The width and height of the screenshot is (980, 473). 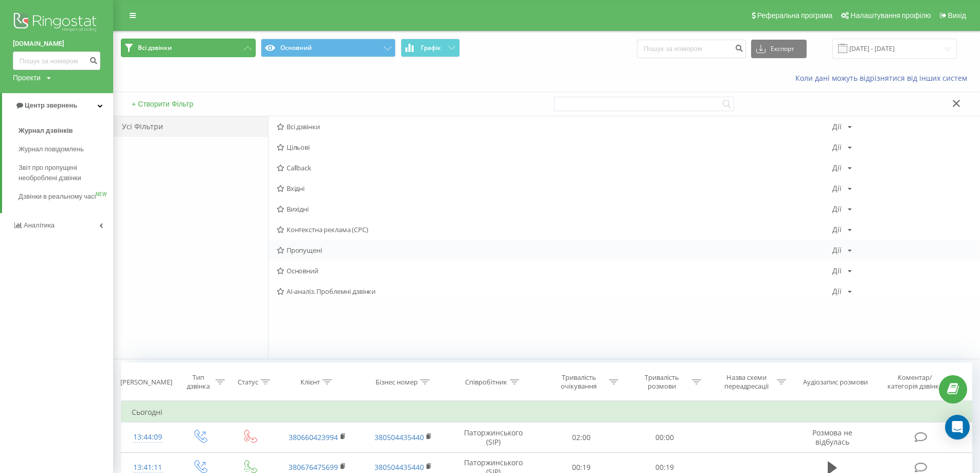 I want to click on a: Коли дані можуть відрізнятися вiд інших систем, so click(x=884, y=78).